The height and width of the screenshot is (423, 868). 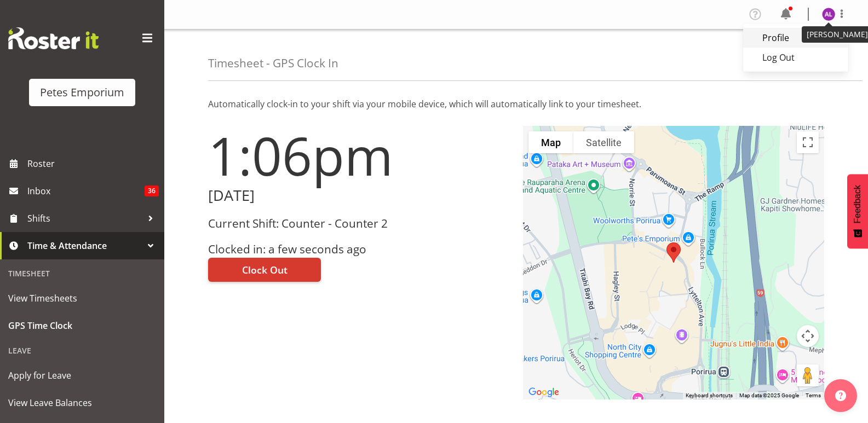 What do you see at coordinates (82, 92) in the screenshot?
I see `div: Petes Emporium` at bounding box center [82, 92].